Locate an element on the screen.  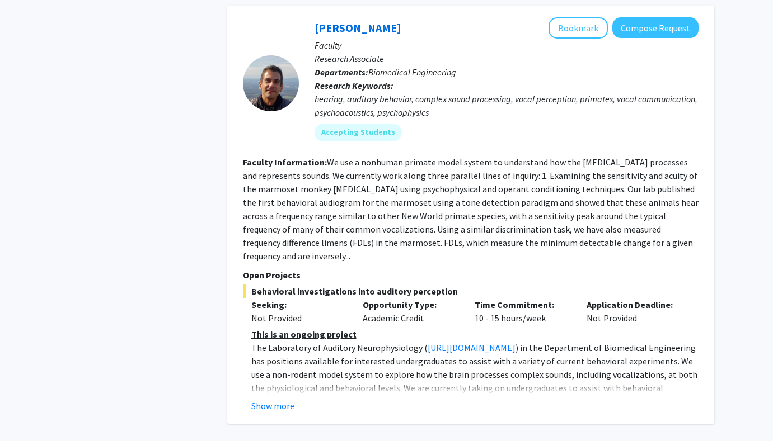
p: Faculty is located at coordinates (506, 45).